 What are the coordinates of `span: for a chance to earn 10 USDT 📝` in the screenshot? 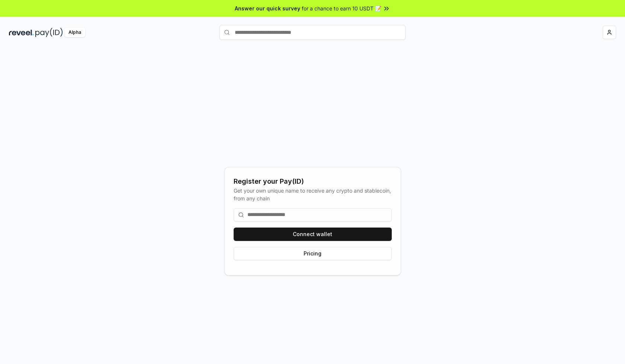 It's located at (341, 8).